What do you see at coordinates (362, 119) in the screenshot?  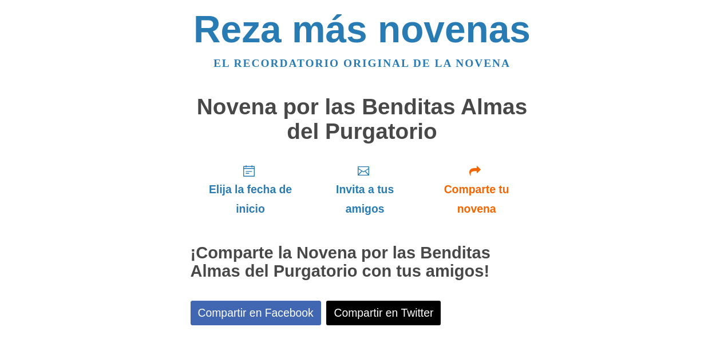 I see `font: Novena por las Benditas Almas del Purgatorio` at bounding box center [362, 119].